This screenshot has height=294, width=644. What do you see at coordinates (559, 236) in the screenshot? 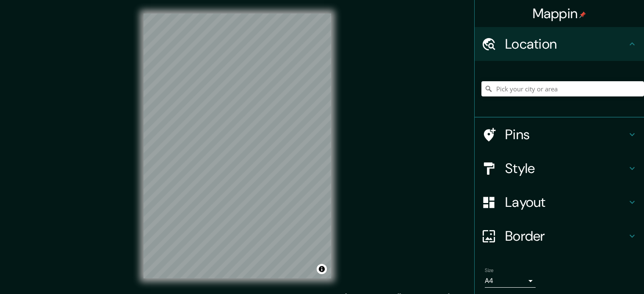
I see `div: Border` at bounding box center [559, 236].